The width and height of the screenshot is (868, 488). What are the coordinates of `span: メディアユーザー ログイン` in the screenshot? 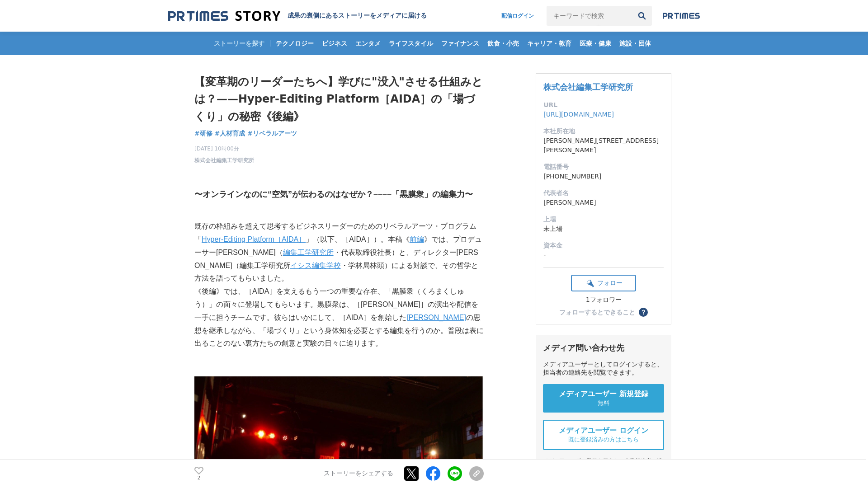 It's located at (603, 431).